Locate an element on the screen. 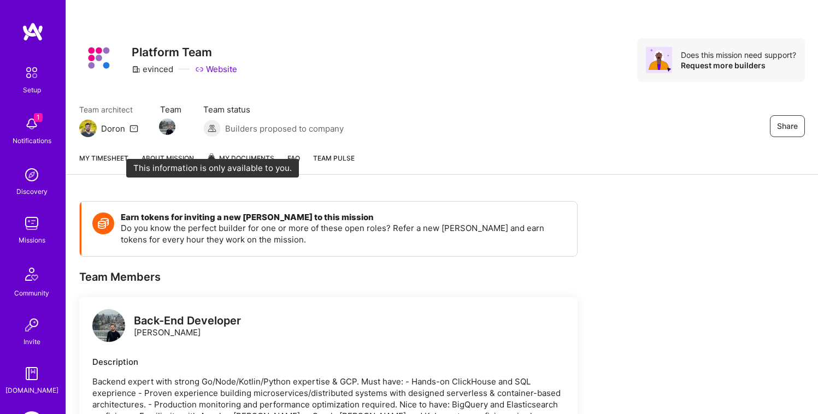 This screenshot has width=818, height=414. div: Request more builders is located at coordinates (738, 65).